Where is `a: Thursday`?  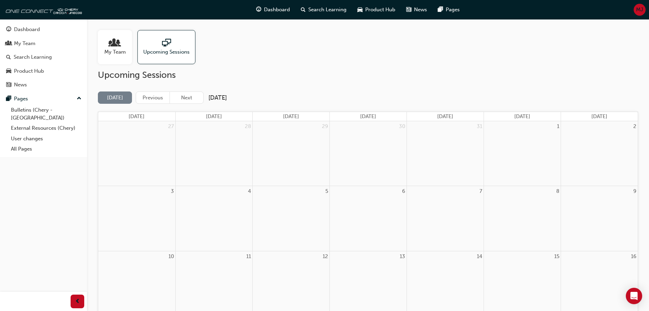
a: Thursday is located at coordinates (445, 116).